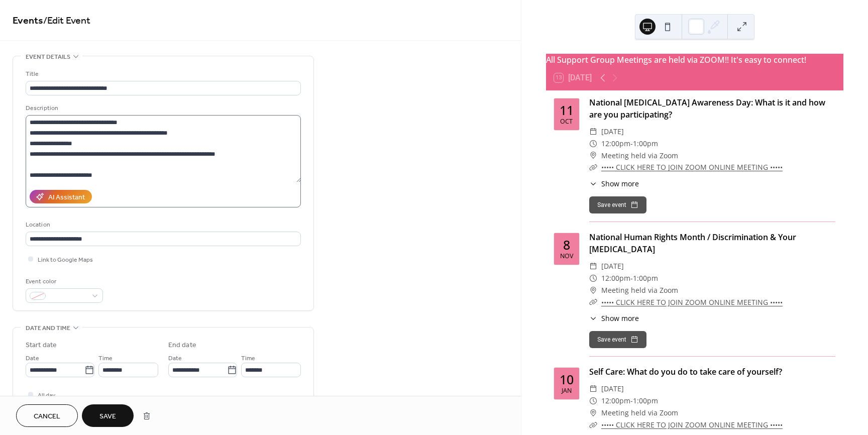 This screenshot has width=868, height=435. What do you see at coordinates (567, 244) in the screenshot?
I see `div: 8` at bounding box center [567, 244].